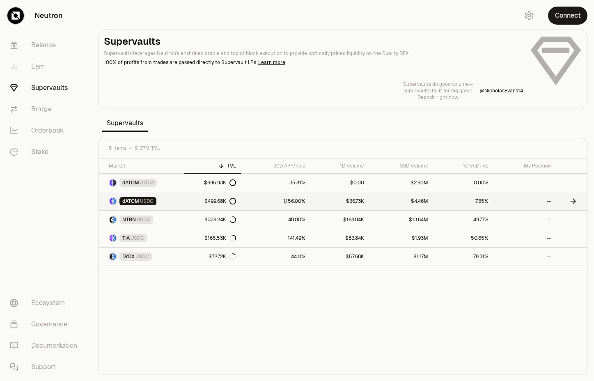 This screenshot has width=594, height=381. Describe the element at coordinates (438, 91) in the screenshot. I see `p: supervaults built for big game.` at that location.